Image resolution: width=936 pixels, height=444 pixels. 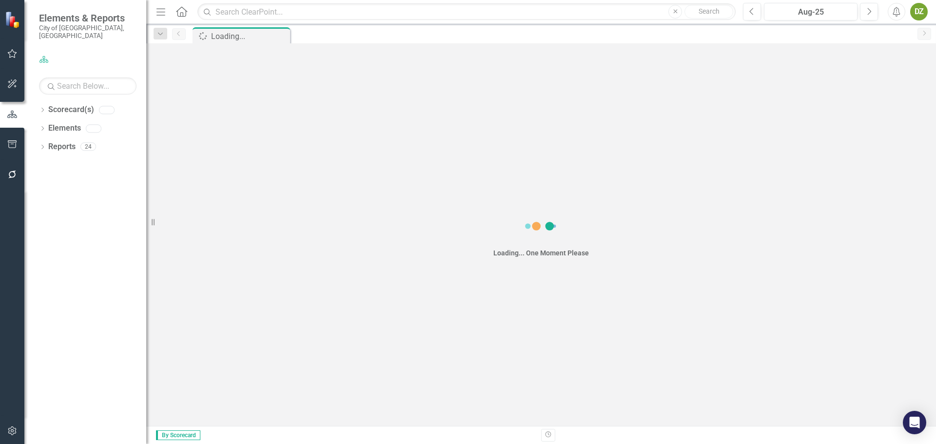 What do you see at coordinates (466, 12) in the screenshot?
I see `input: Search ClearPoint...` at bounding box center [466, 12].